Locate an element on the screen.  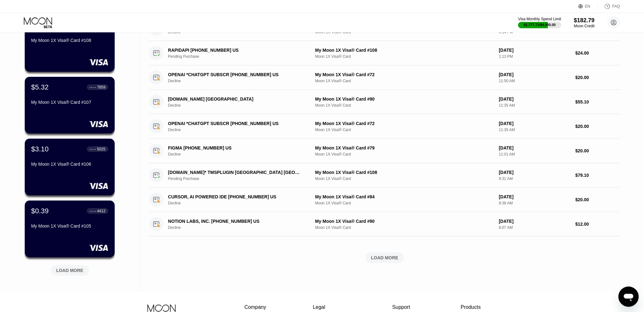
div: My Moon 1X Visa® Card #106 is located at coordinates (70, 164).